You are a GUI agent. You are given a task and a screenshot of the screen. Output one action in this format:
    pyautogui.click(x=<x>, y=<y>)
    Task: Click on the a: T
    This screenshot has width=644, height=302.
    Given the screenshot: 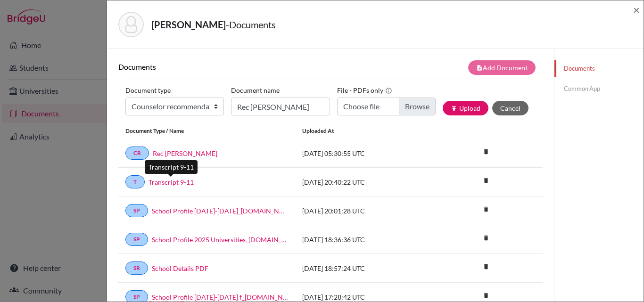 What is the action you would take?
    pyautogui.click(x=135, y=182)
    